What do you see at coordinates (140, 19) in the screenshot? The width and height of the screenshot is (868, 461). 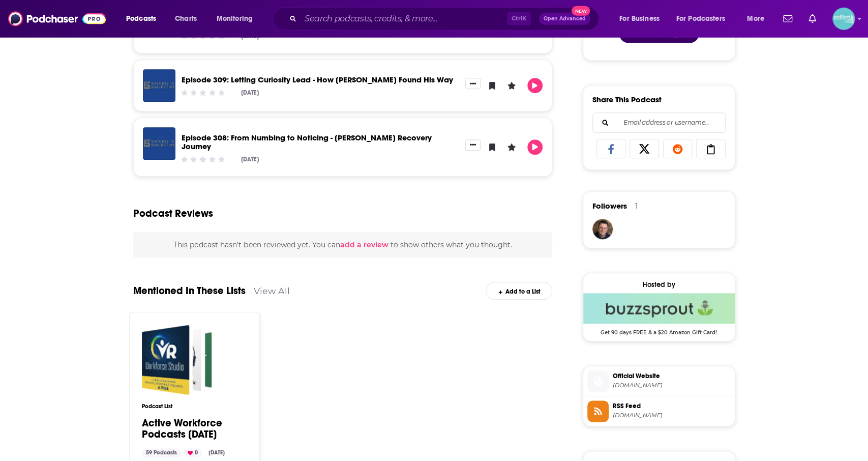 I see `span: Podcasts` at bounding box center [140, 19].